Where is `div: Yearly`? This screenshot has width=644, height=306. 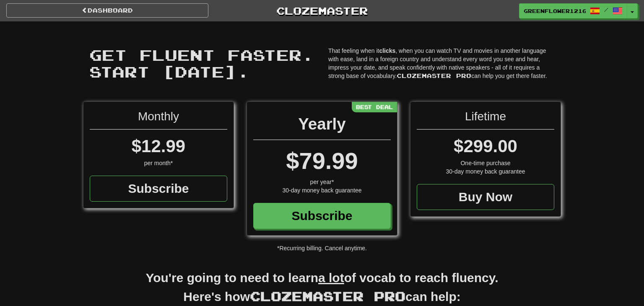
div: Yearly is located at coordinates (322, 126).